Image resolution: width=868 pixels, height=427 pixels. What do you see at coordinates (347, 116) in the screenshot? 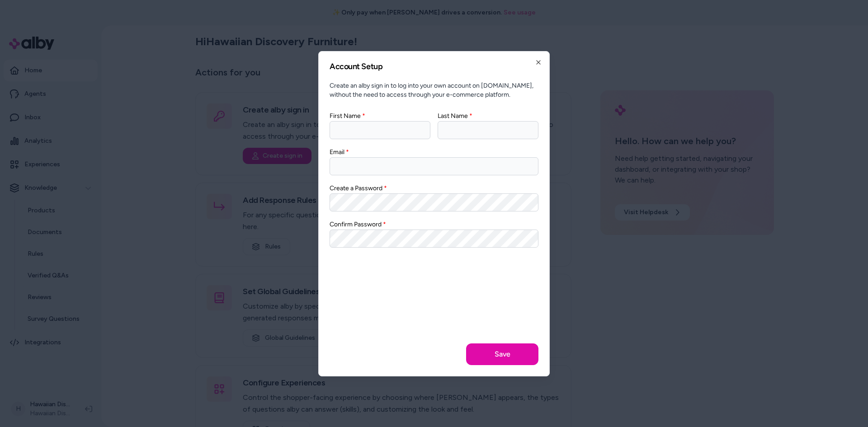
I see `label: First Name` at bounding box center [347, 116].